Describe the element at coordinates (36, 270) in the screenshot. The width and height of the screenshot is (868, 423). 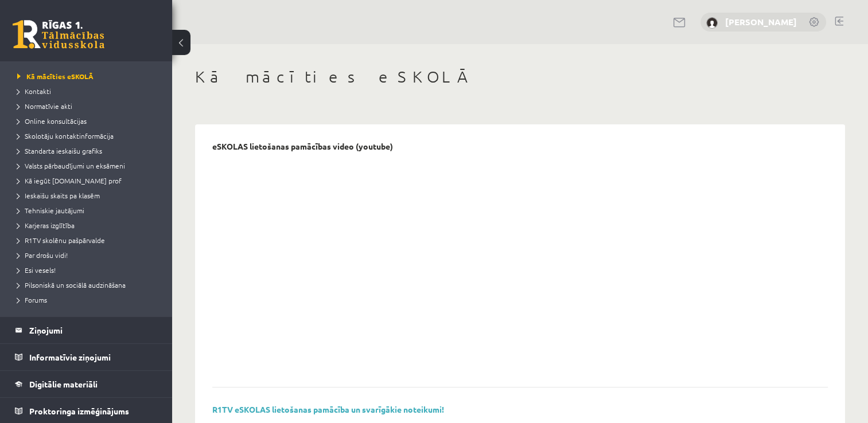
I see `span: Esi vesels!` at that location.